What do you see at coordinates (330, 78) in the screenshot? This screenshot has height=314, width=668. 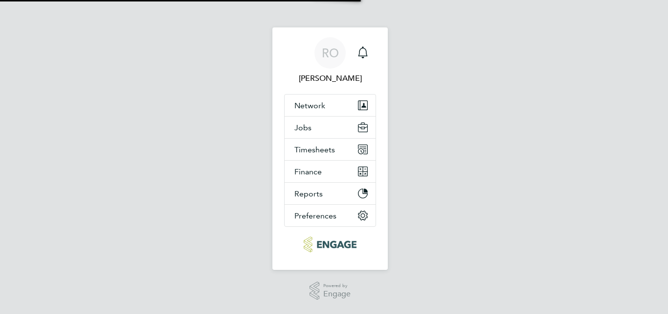 I see `span: Roslyn O'Garro` at bounding box center [330, 78].